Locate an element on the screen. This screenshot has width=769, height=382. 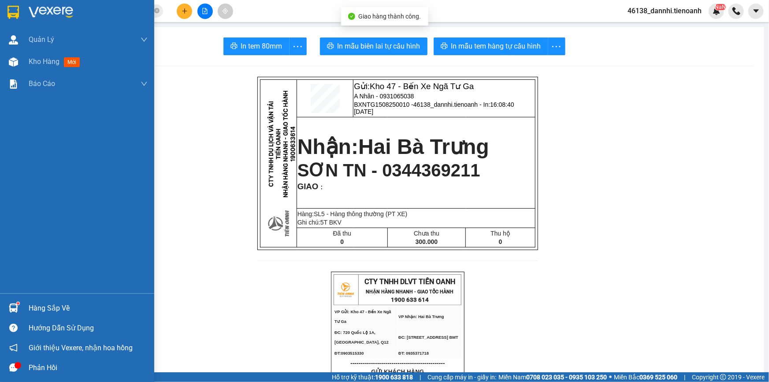
img: logo is located at coordinates (345, 289).